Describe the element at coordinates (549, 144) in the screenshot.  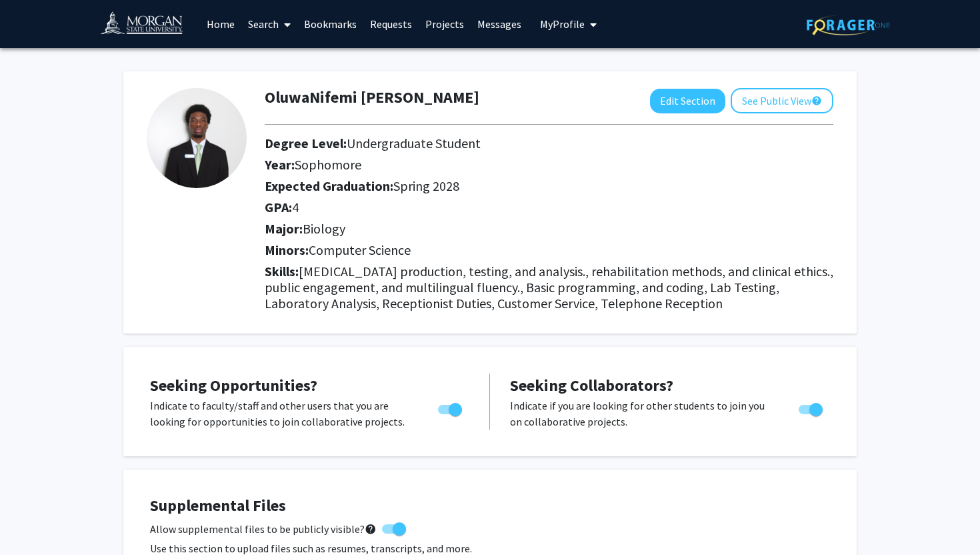
I see `h2: Degree Level:` at that location.